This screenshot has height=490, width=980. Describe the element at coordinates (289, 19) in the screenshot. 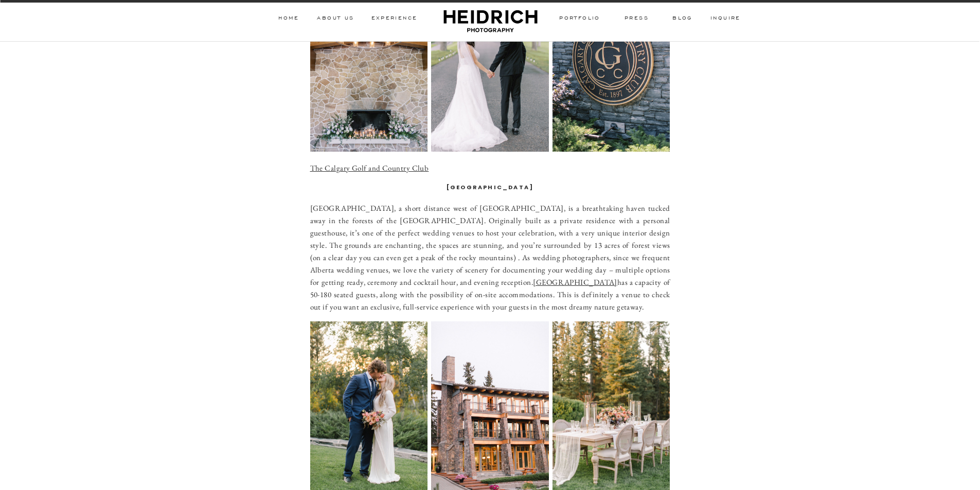

I see `h3: HOME` at that location.